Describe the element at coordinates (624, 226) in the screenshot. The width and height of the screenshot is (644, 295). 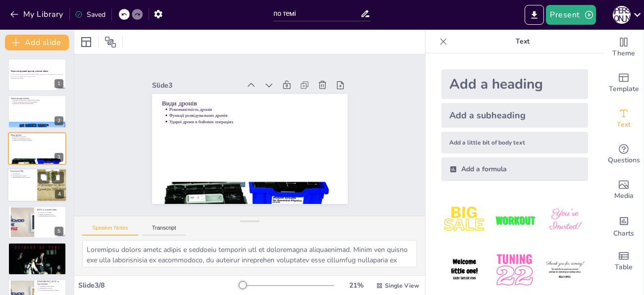
I see `div: Add charts and graphs` at that location.